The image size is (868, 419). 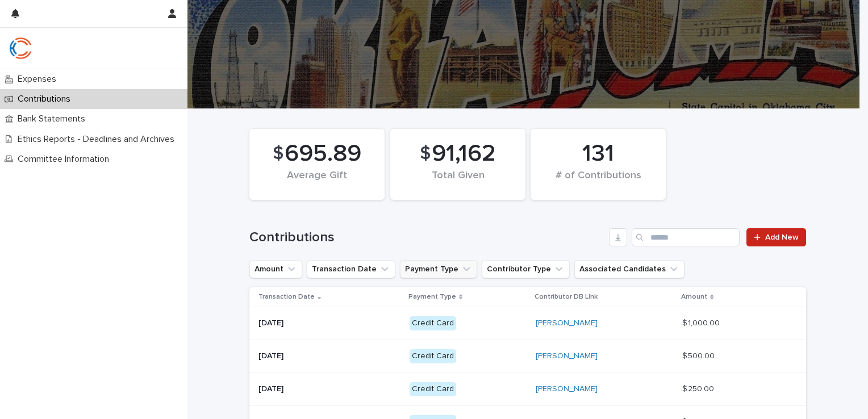 I want to click on p: $ 1,000.00, so click(x=702, y=322).